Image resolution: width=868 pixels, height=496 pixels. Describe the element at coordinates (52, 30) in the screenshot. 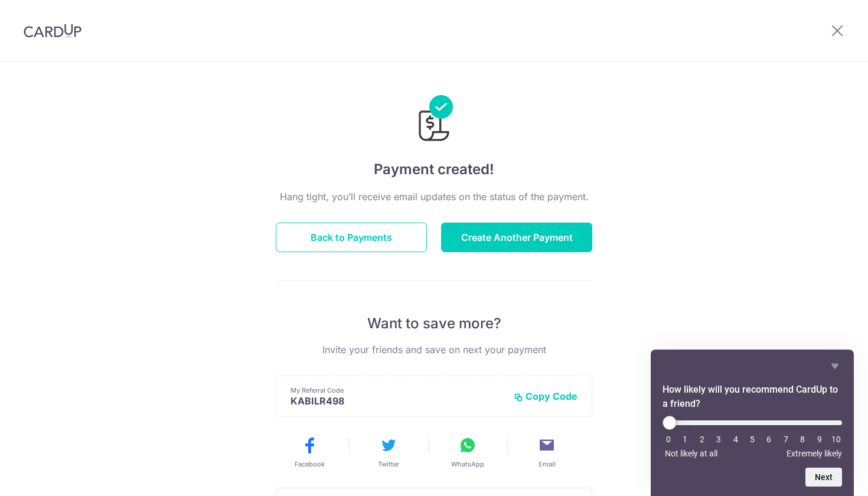

I see `img: CardUp` at that location.